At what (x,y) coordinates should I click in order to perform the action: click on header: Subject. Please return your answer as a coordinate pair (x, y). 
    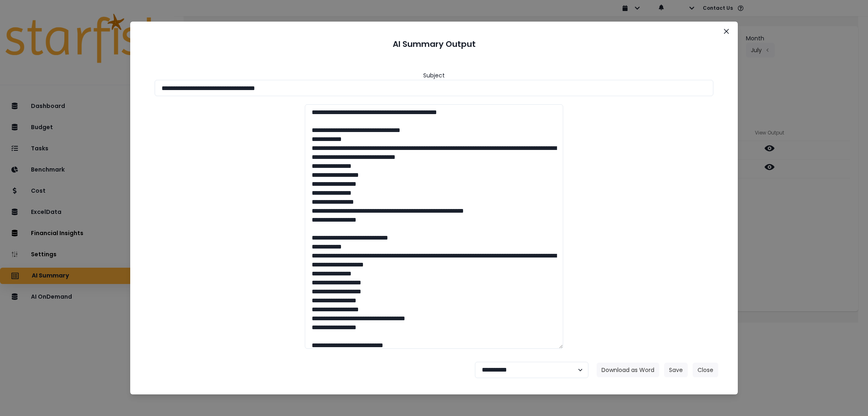
    Looking at the image, I should click on (434, 76).